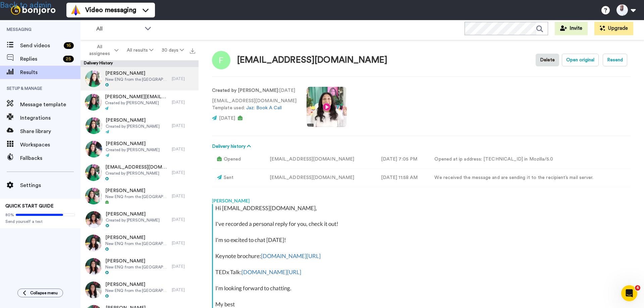  Describe the element at coordinates (94, 79) in the screenshot. I see `img: 7dba8f8c-1290-437b-b5fd-f9d21ec738b9-thumb.jpg` at that location.